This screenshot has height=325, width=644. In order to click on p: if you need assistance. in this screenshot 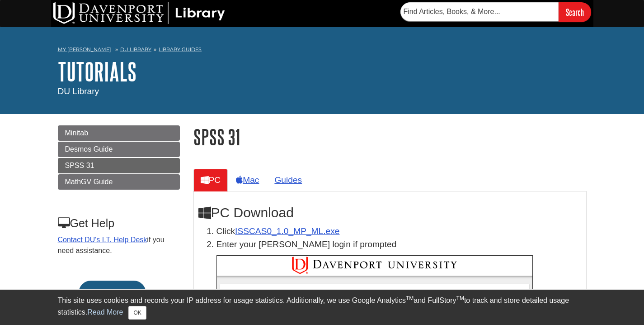, I will do `click(119, 245)`.